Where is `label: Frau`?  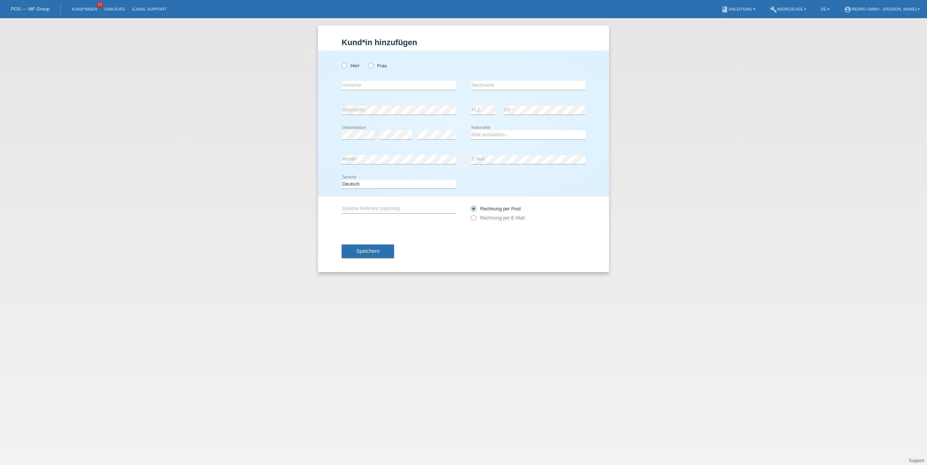
label: Frau is located at coordinates (377, 65).